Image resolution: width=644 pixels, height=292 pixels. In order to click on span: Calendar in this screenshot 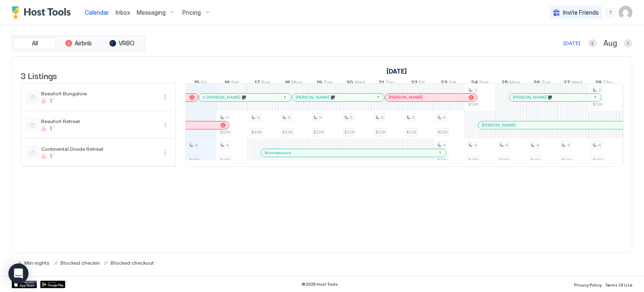, I will do `click(97, 12)`.